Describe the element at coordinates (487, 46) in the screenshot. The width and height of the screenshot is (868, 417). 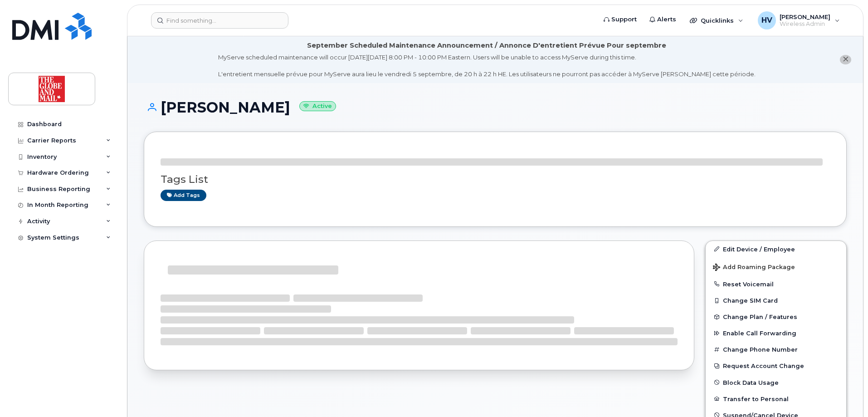
I see `div: September Scheduled Maintenance Announcement / Annonce D'entretient Prévue Pour septembre` at that location.